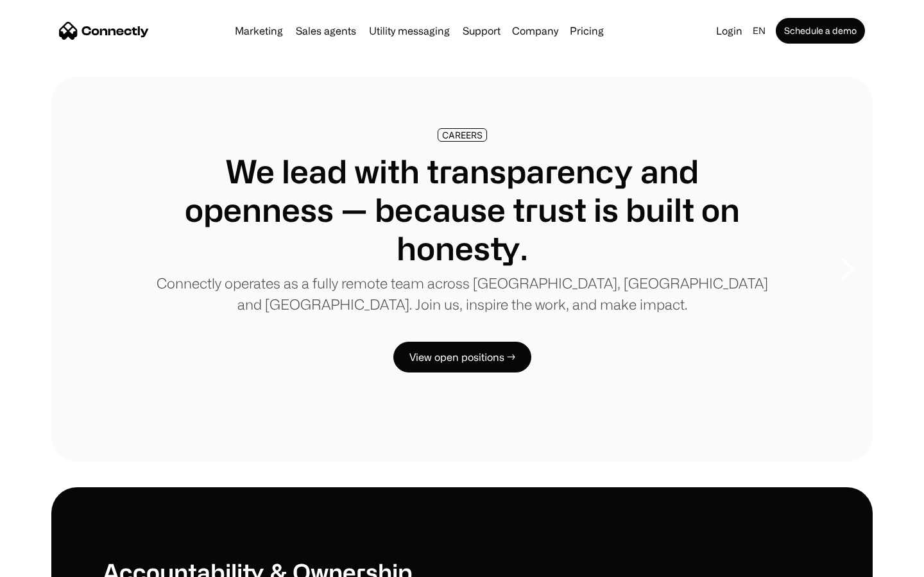 The height and width of the screenshot is (577, 924). I want to click on a: home, so click(104, 31).